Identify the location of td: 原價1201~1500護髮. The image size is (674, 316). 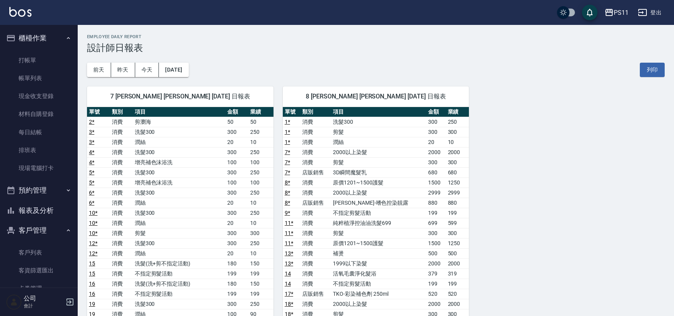
(379, 182).